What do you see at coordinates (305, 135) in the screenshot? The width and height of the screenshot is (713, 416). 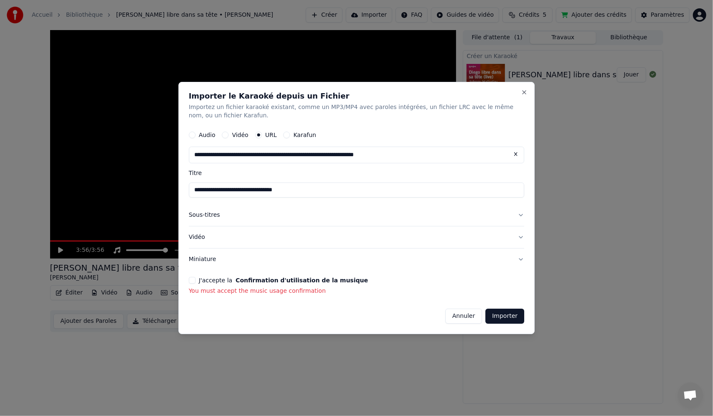 I see `label: Karafun` at bounding box center [305, 135].